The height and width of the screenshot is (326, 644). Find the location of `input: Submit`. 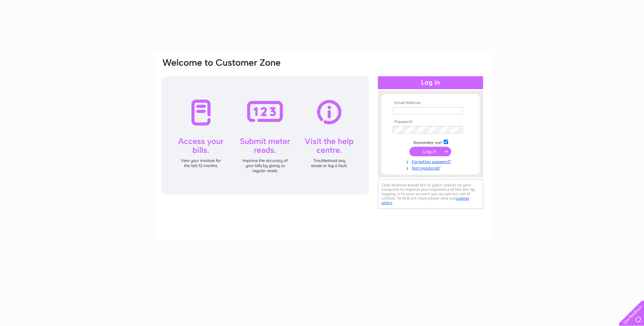

input: Submit is located at coordinates (430, 152).